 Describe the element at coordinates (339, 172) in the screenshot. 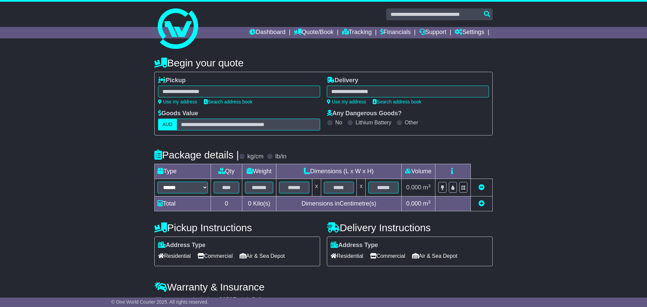

I see `td: Dimensions (L x W x H)` at that location.